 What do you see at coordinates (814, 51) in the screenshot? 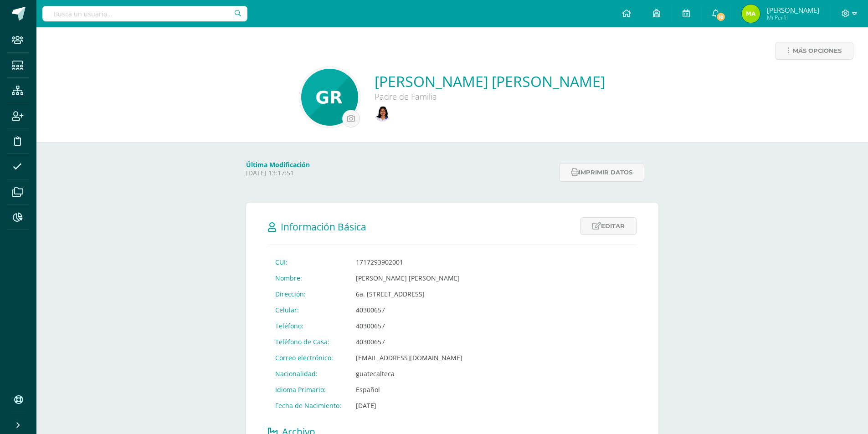
I see `a: Más opciones` at bounding box center [814, 51].